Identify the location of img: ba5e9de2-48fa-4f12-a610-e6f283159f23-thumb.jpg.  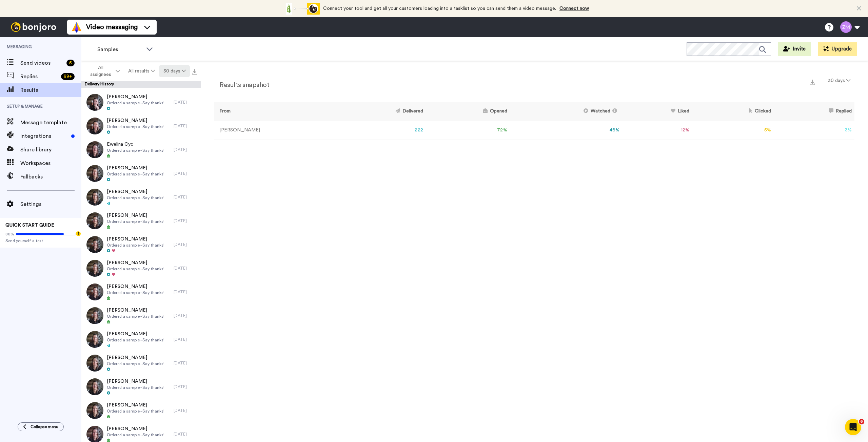
(95, 363).